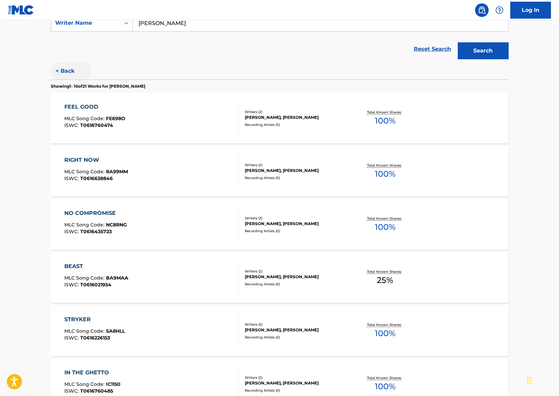  Describe the element at coordinates (21, 10) in the screenshot. I see `img: MLC Logo` at that location.